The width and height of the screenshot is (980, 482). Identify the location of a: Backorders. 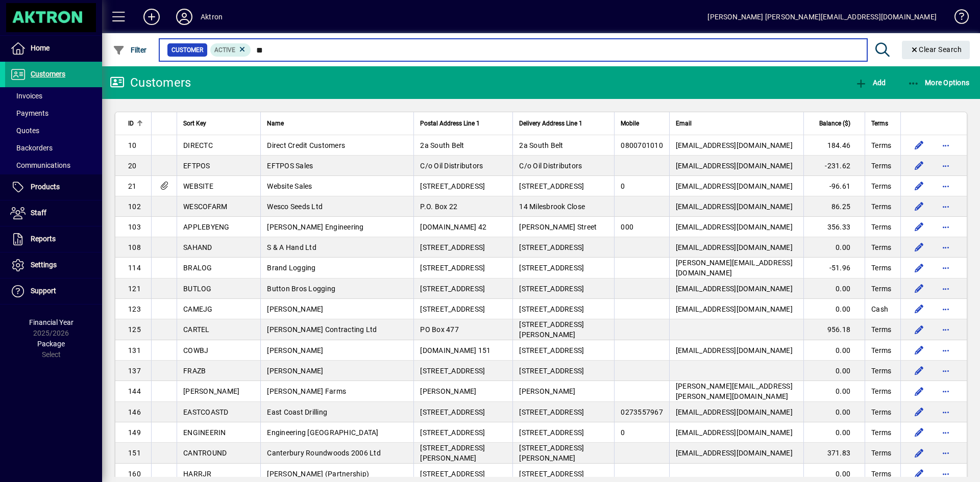
(54, 148).